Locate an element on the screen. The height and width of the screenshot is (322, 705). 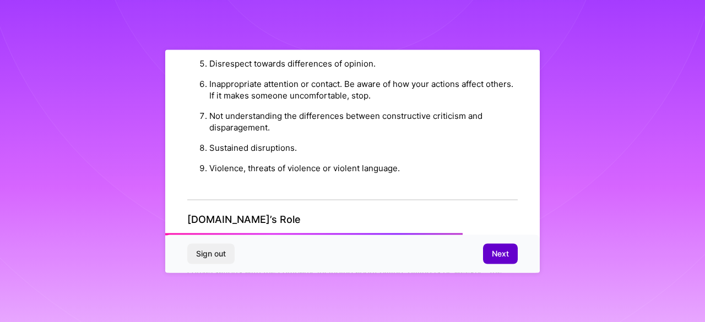
span: Sign out is located at coordinates (211, 254).